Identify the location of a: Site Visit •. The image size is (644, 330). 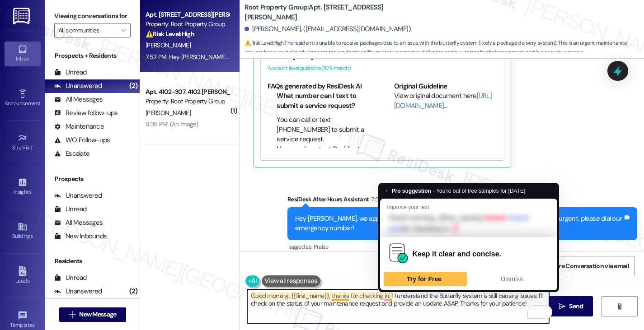
(22, 143).